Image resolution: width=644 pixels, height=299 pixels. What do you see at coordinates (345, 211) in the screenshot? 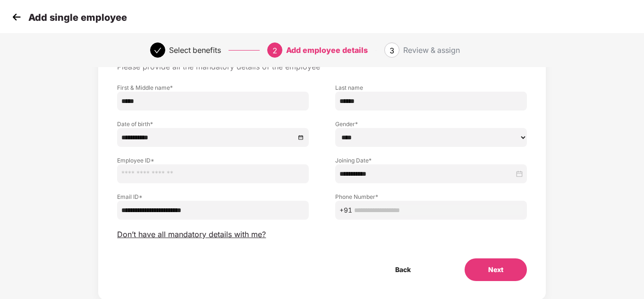
I see `span: +91` at bounding box center [345, 211].